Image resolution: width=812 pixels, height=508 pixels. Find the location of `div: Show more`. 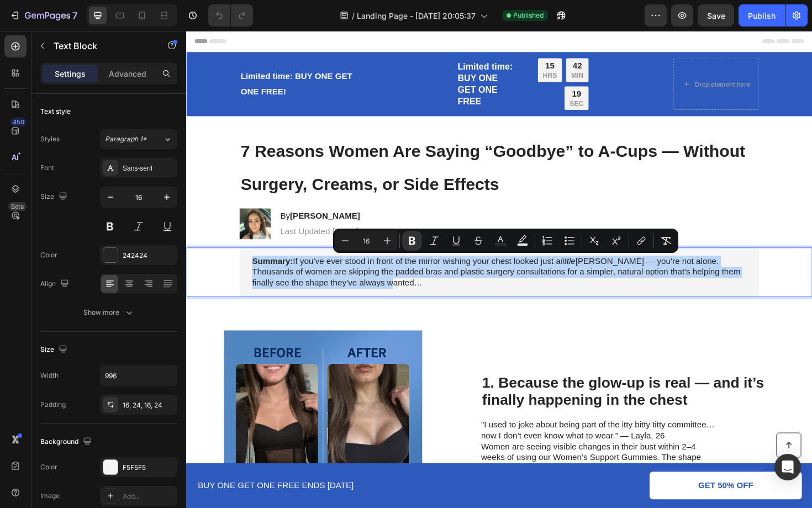

div: Show more is located at coordinates (109, 313).